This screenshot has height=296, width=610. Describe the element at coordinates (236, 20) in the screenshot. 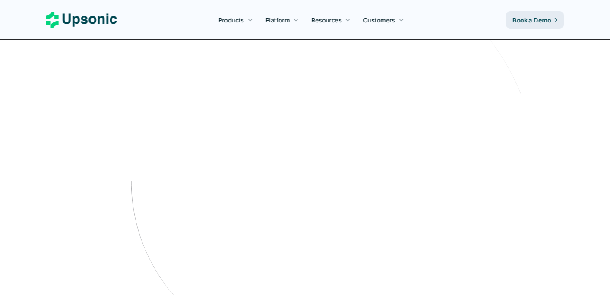

I see `a: Products` at that location.